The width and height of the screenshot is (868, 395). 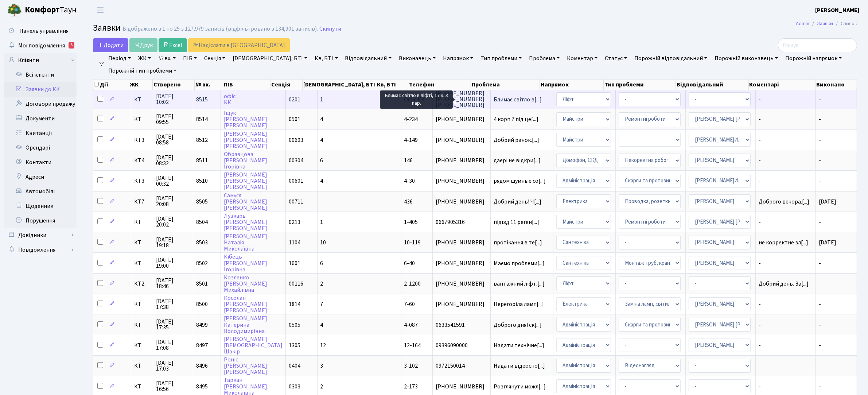 What do you see at coordinates (40, 46) in the screenshot?
I see `a: Мої повідомлення5` at bounding box center [40, 46].